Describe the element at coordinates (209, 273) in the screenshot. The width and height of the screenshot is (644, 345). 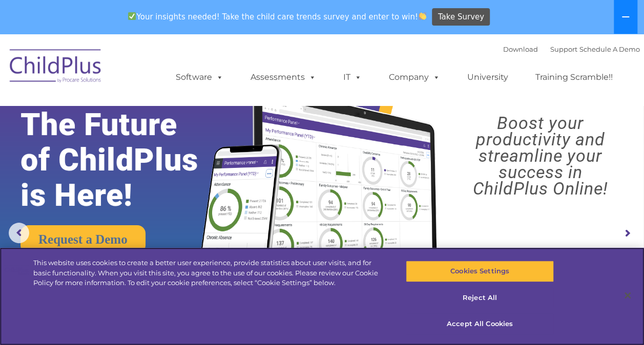
I see `div: This website uses cookies to create a better user experience, provide statistics about user visit...` at that location.